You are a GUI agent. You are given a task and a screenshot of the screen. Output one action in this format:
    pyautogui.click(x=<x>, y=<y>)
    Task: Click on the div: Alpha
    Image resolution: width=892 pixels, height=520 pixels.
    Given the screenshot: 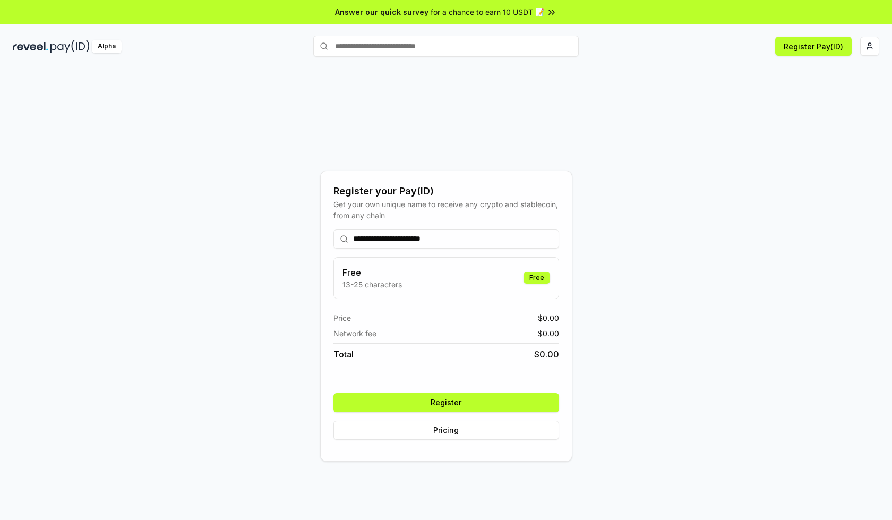 What is the action you would take?
    pyautogui.click(x=107, y=46)
    